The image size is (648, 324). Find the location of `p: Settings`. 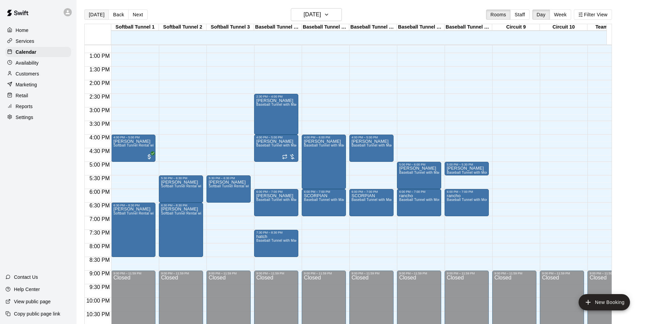

p: Settings is located at coordinates (25, 117).